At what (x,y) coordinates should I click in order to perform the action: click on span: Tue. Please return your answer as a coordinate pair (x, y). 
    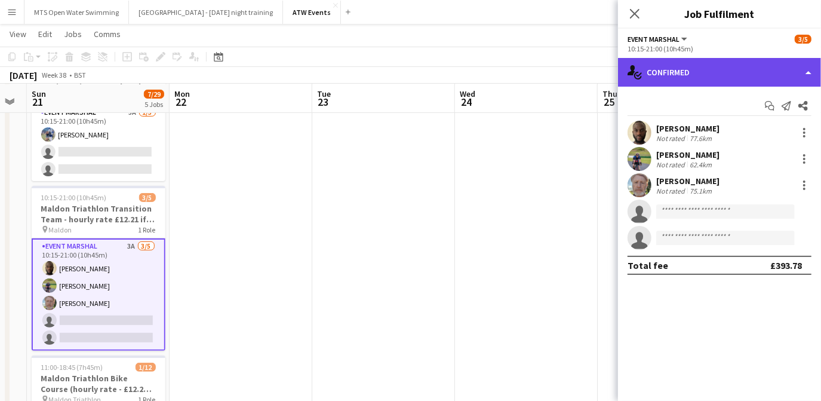
    Looking at the image, I should click on (324, 94).